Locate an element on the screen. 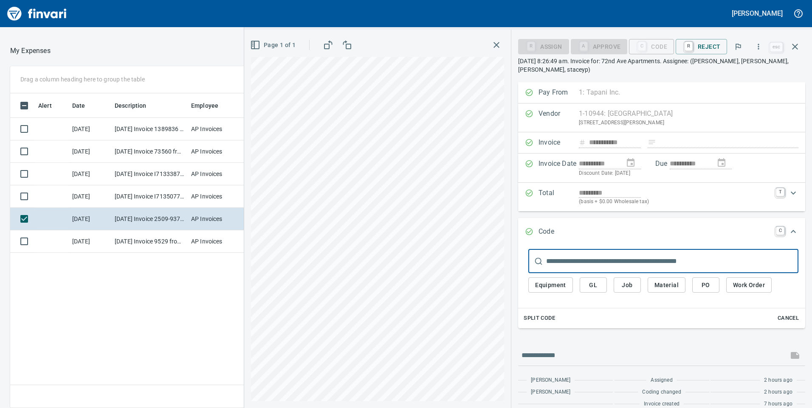 This screenshot has width=812, height=408. p: (basis + $0.00 Wholesale tax) is located at coordinates (675, 202).